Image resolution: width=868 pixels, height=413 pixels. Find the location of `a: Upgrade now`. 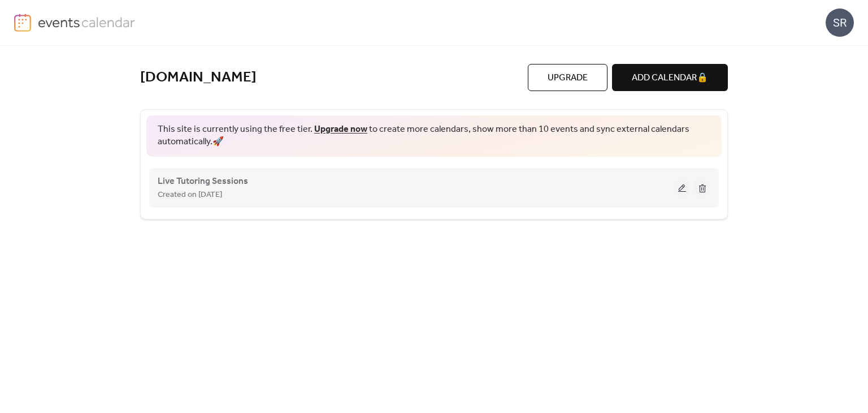

a: Upgrade now is located at coordinates (341, 129).